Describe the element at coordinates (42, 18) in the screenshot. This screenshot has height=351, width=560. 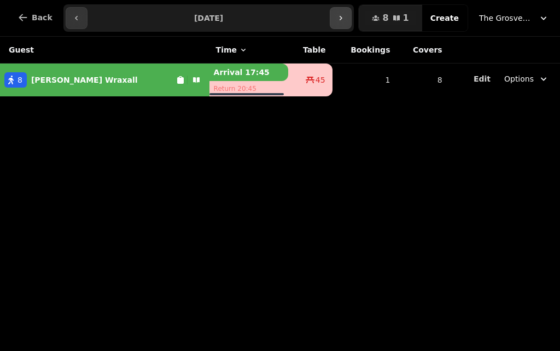
I see `span: Back` at that location.